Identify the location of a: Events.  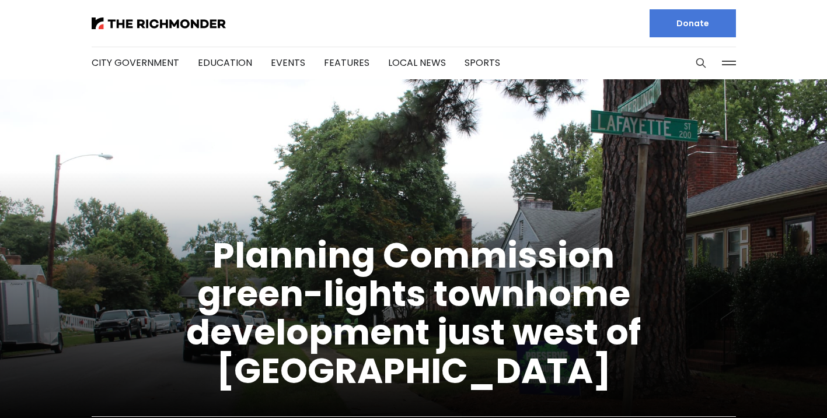
(288, 62).